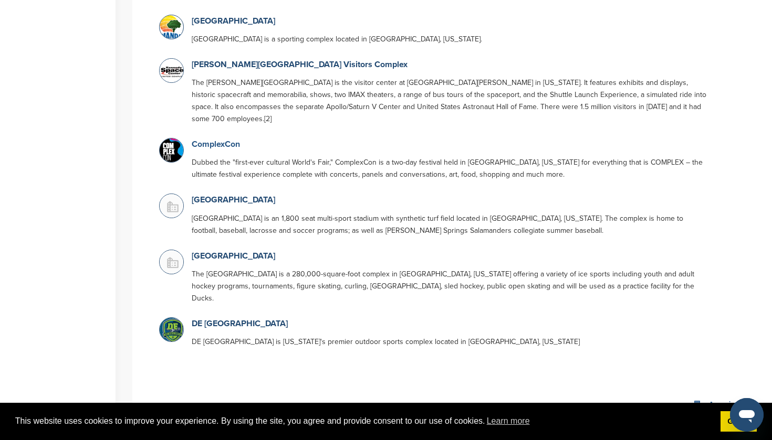  I want to click on a: learn more about cookies, so click(508, 421).